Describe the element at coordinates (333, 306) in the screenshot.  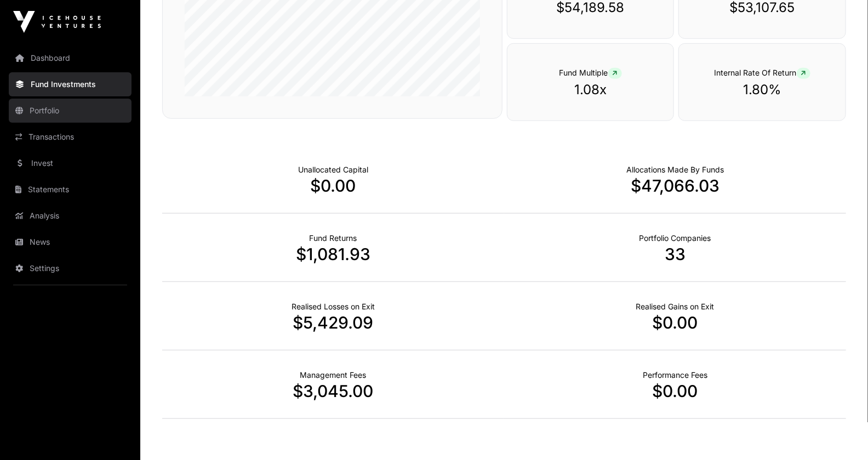
I see `p: Net Realised on Negative Exits` at that location.